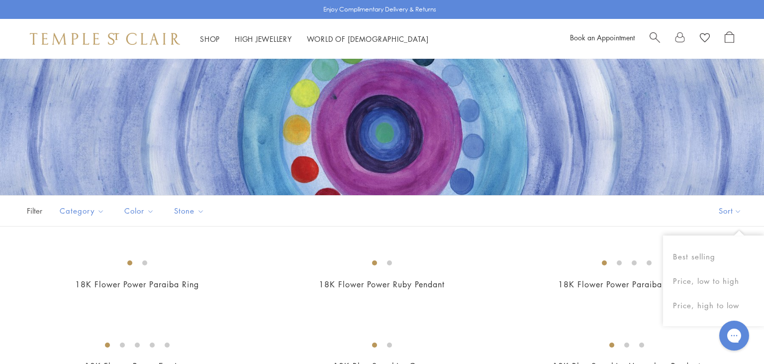 This screenshot has width=764, height=364. I want to click on button: Show sort by, so click(730, 210).